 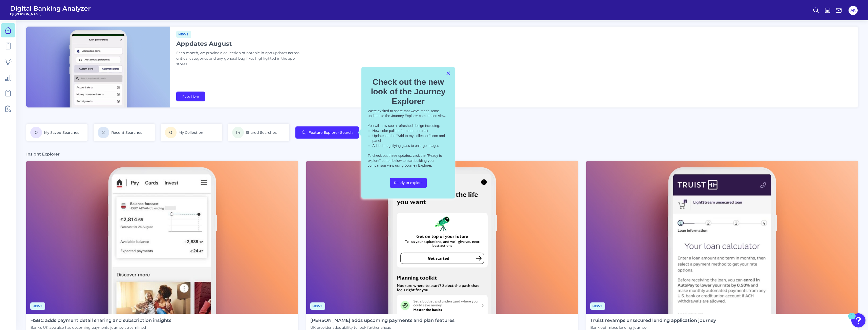 I want to click on p: UK provider adds ability to look further ahead, so click(x=382, y=327).